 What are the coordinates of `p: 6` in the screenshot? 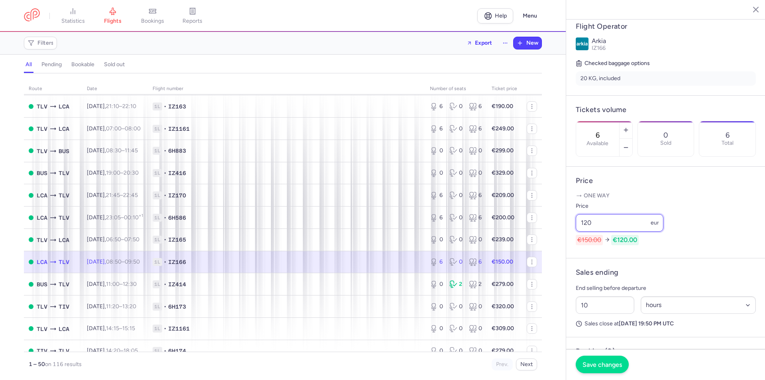 It's located at (727, 135).